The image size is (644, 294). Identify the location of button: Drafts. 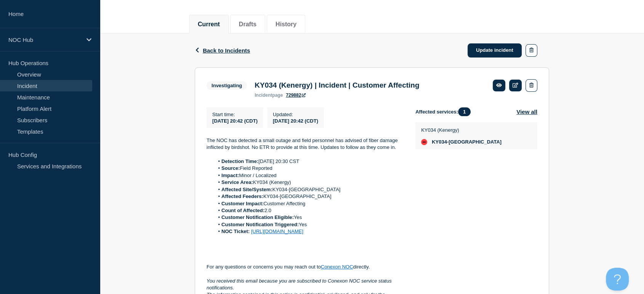
(248, 25).